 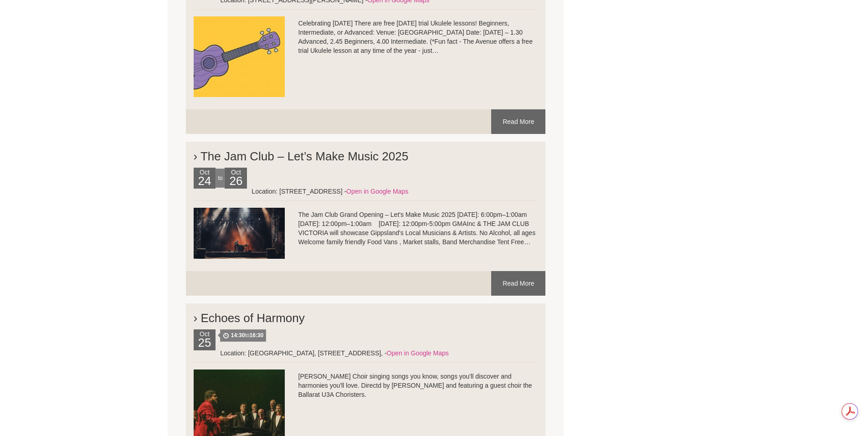 I want to click on div: to, so click(x=220, y=178).